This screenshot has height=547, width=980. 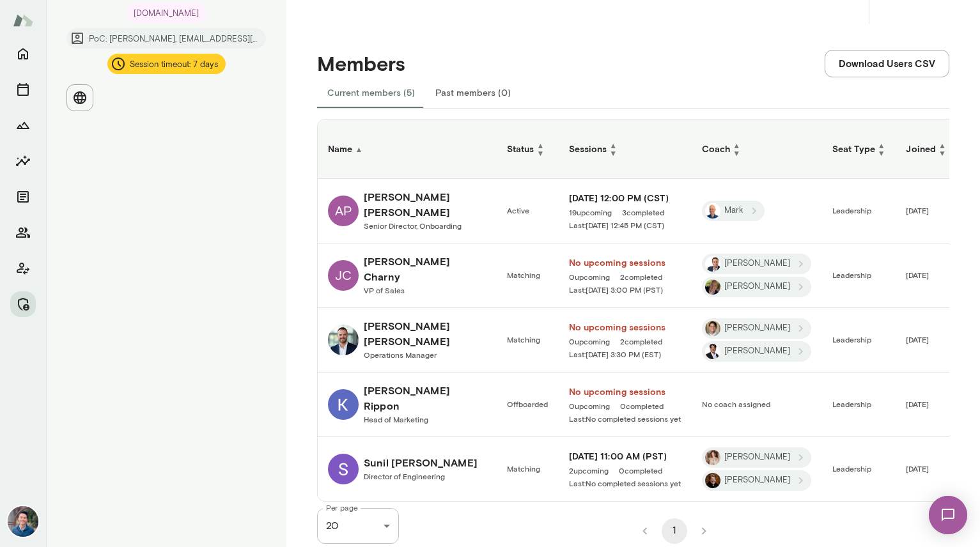 I want to click on div: Mark LazenMark, so click(x=733, y=210).